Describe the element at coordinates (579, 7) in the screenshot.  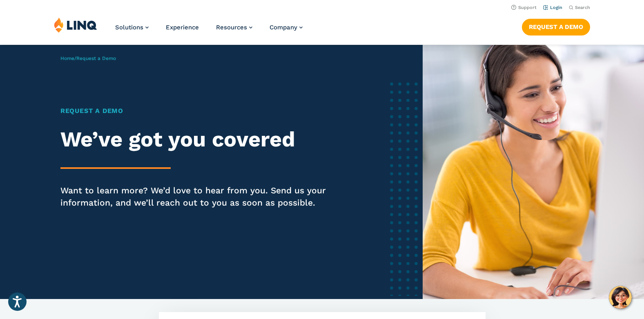
I see `button: Open Search Bar` at that location.